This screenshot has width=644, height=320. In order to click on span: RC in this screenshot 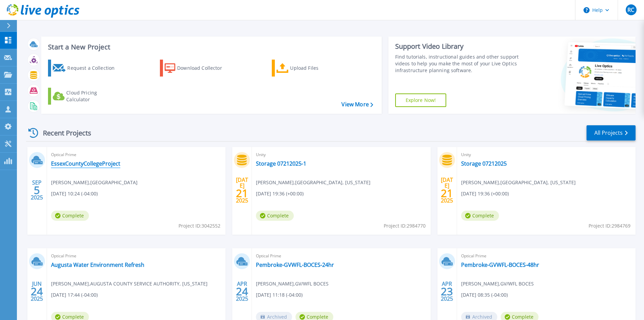, I will do `click(631, 10)`.